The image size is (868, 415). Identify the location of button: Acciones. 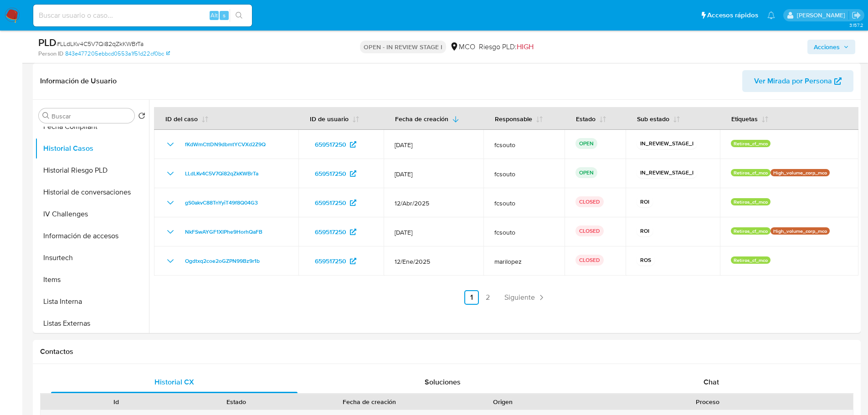
(831, 47).